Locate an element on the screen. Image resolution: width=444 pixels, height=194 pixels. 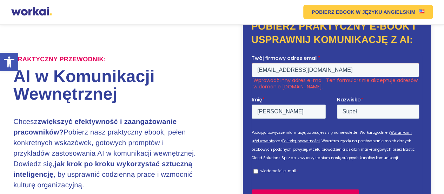
span: Nazwisko is located at coordinates (97, 45).